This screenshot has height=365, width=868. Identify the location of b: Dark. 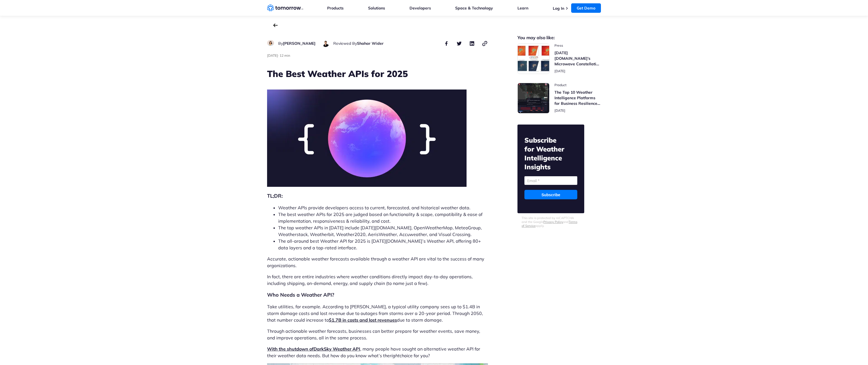
(319, 349).